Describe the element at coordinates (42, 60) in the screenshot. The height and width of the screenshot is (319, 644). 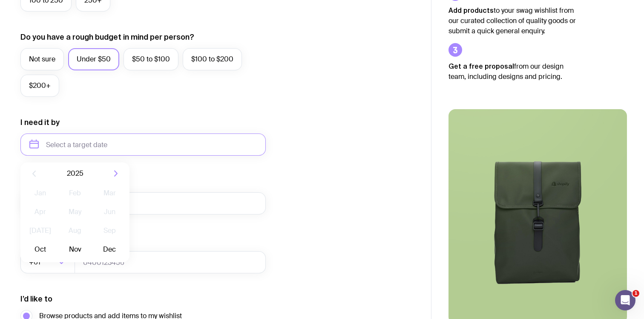
I see `label: Not sure` at that location.